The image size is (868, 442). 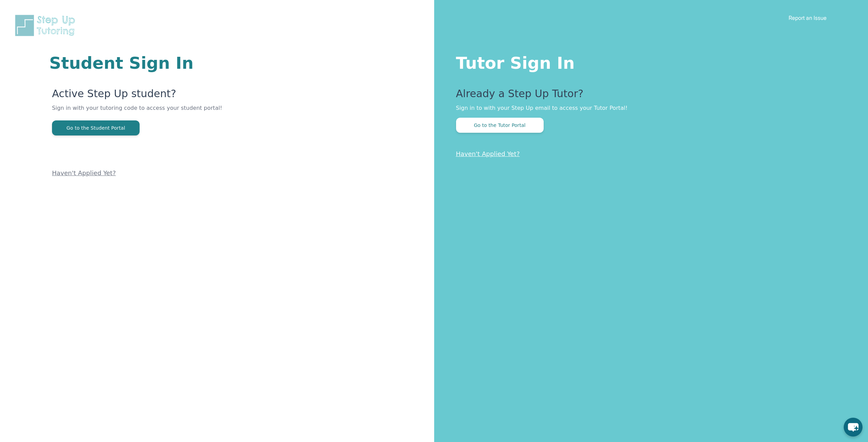 What do you see at coordinates (648, 61) in the screenshot?
I see `h1: Tutor Sign In` at bounding box center [648, 61].